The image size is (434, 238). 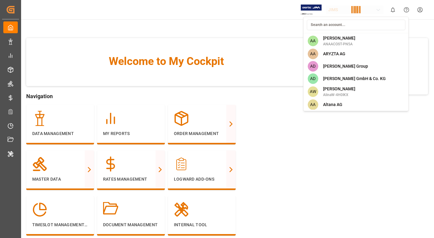 What do you see at coordinates (131, 133) in the screenshot?
I see `p: My Reports` at bounding box center [131, 133].